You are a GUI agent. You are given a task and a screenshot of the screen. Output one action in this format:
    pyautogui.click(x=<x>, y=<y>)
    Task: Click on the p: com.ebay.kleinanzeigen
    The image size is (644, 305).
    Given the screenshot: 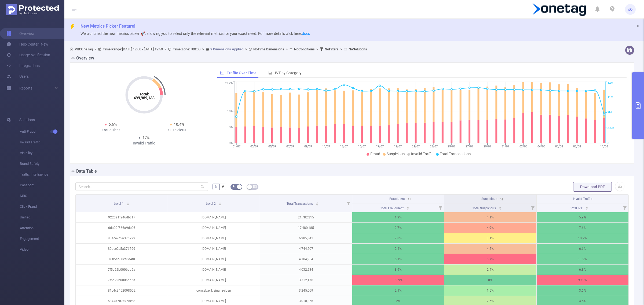 What is the action you would take?
    pyautogui.click(x=214, y=291)
    